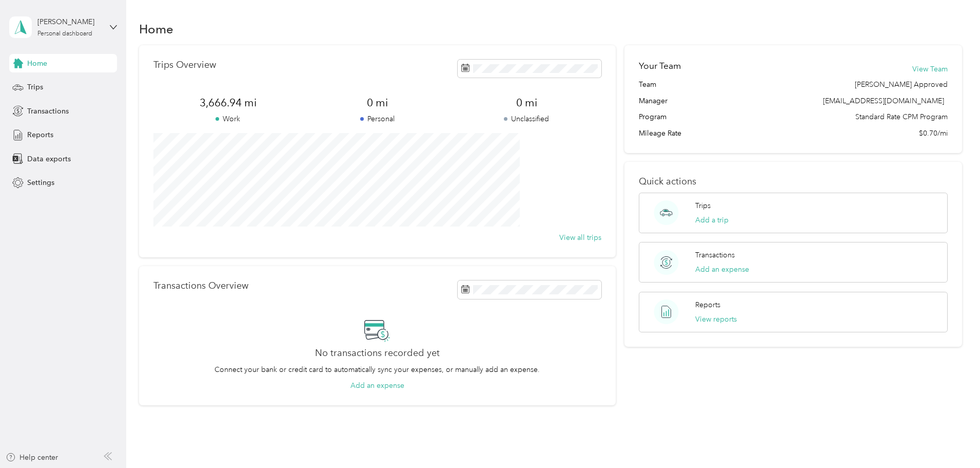 The height and width of the screenshot is (468, 980). I want to click on p: Transactions Overview, so click(201, 286).